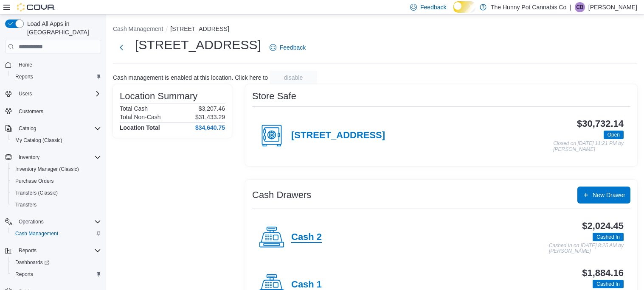 The image size is (644, 290). What do you see at coordinates (464, 7) in the screenshot?
I see `input: Dark Mode` at bounding box center [464, 7].